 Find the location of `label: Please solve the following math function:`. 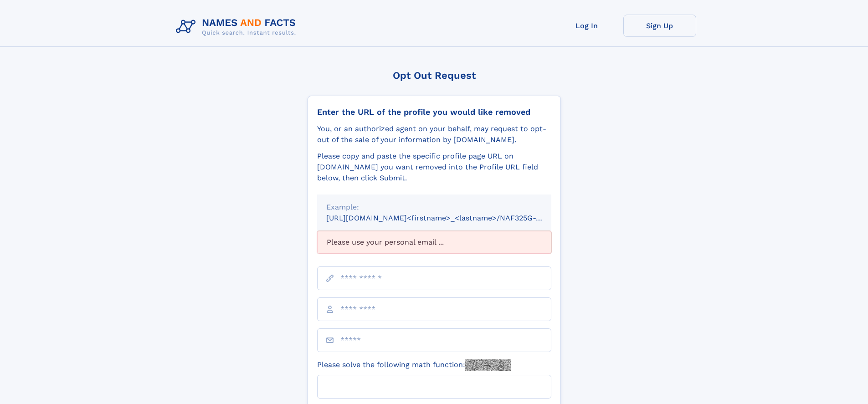

label: Please solve the following math function: is located at coordinates (414, 366).